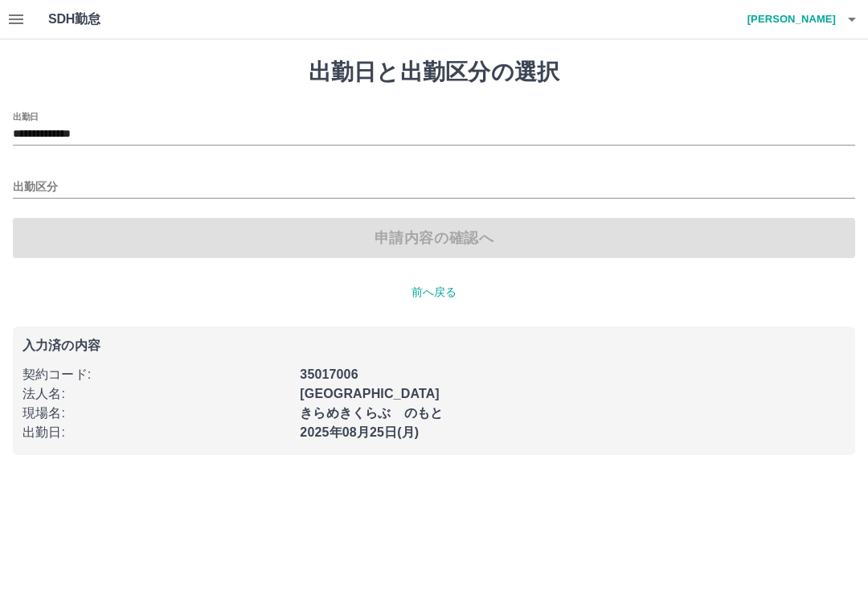  I want to click on p: 入力済の内容, so click(434, 345).